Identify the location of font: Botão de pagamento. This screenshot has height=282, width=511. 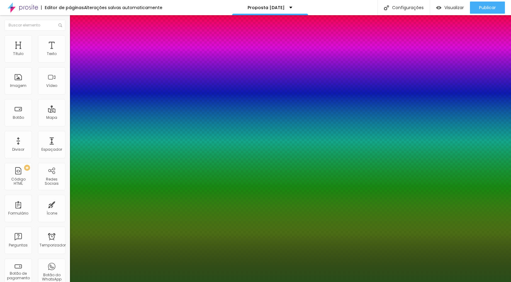
(18, 276).